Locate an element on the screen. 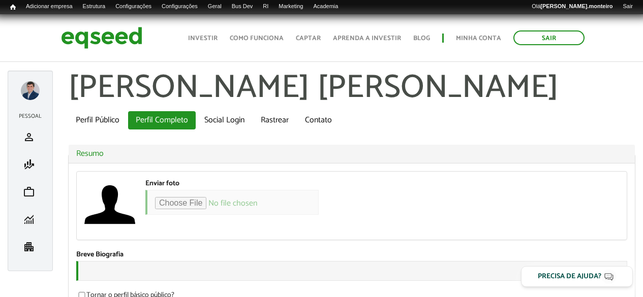  a: Minha conta is located at coordinates (478, 38).